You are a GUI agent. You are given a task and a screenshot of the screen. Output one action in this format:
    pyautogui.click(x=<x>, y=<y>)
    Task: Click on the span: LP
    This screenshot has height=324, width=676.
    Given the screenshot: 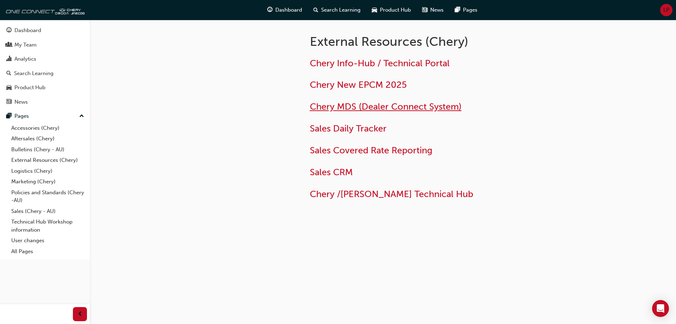 What is the action you would take?
    pyautogui.click(x=667, y=10)
    